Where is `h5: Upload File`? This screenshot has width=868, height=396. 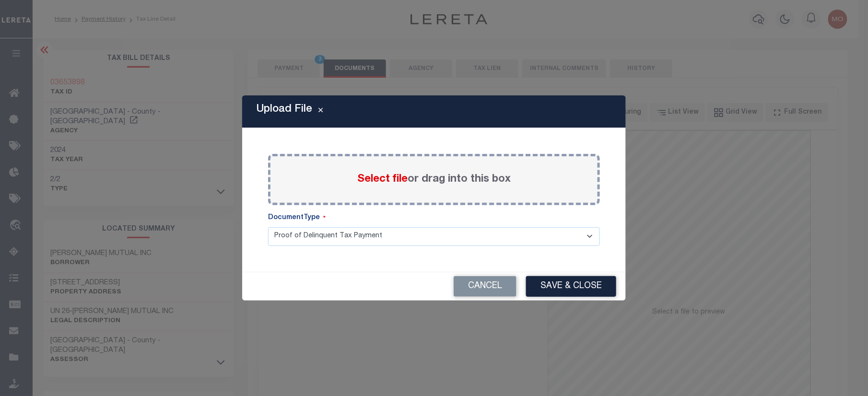
h5: Upload File is located at coordinates (284, 109).